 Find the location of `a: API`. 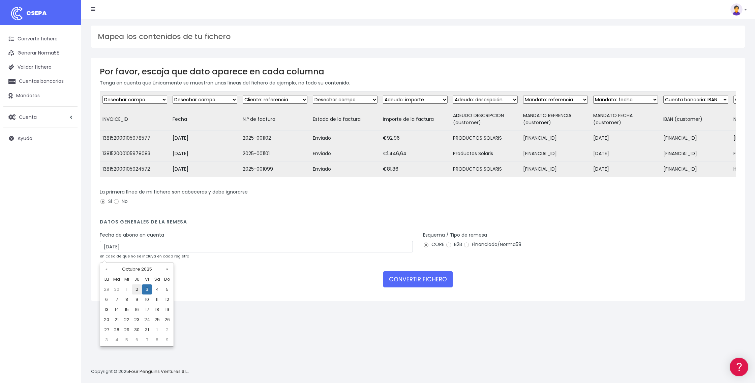

a: API is located at coordinates (67, 177).